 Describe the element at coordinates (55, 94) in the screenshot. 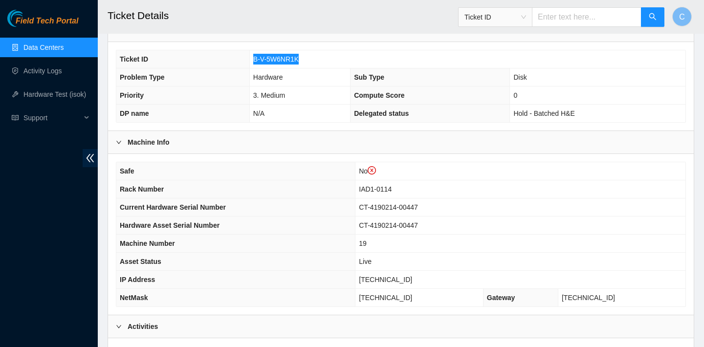

I see `a: Hardware Test (isok)` at that location.